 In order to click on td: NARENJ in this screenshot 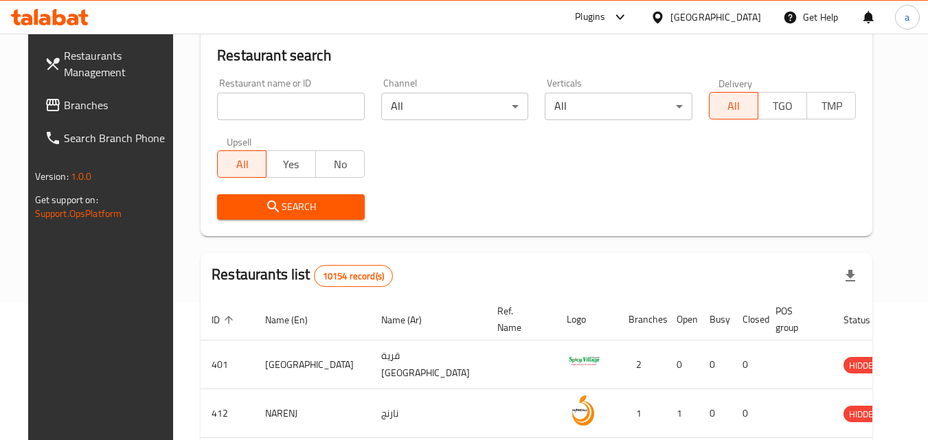, I will do `click(312, 414)`.